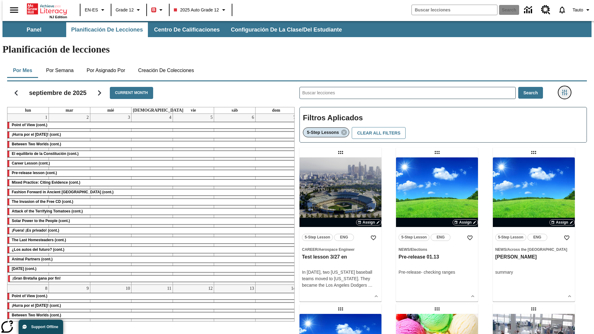 The height and width of the screenshot is (334, 594). I want to click on input: Buscar lecciones, so click(407, 93).